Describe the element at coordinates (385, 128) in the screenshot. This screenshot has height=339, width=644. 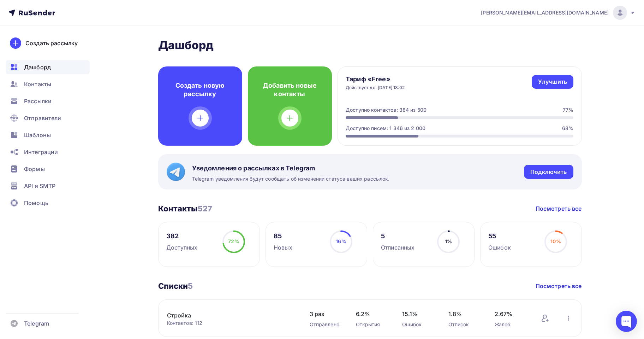
I see `div: Доступно писем: 1 346 из 2 000` at that location.